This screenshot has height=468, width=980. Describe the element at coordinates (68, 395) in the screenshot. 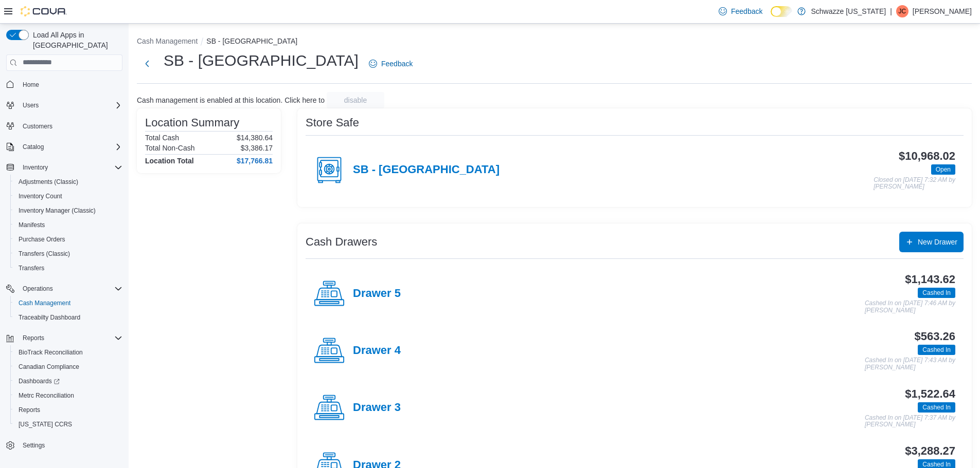

I see `button: Metrc Reconciliation` at that location.